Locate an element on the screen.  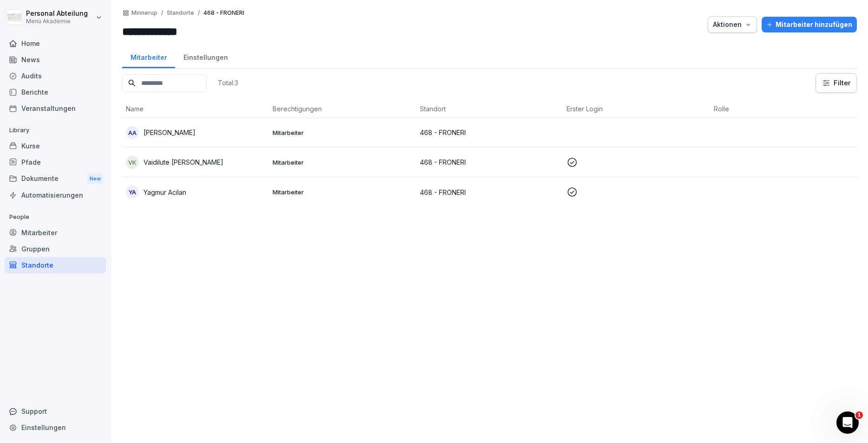
button: Nachrichten is located at coordinates (139, 309).